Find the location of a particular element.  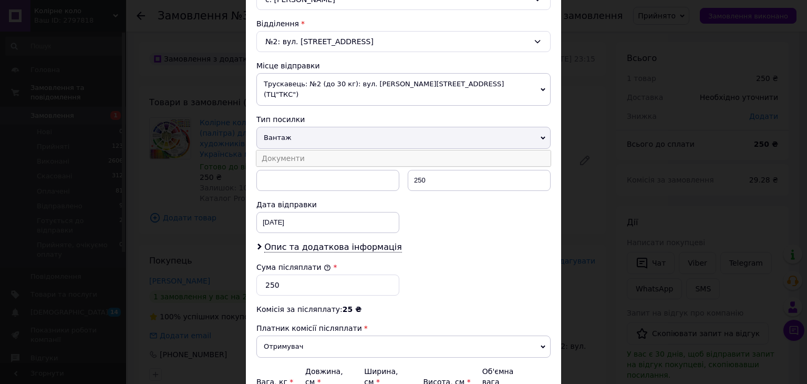

li: Документи is located at coordinates (404, 158).